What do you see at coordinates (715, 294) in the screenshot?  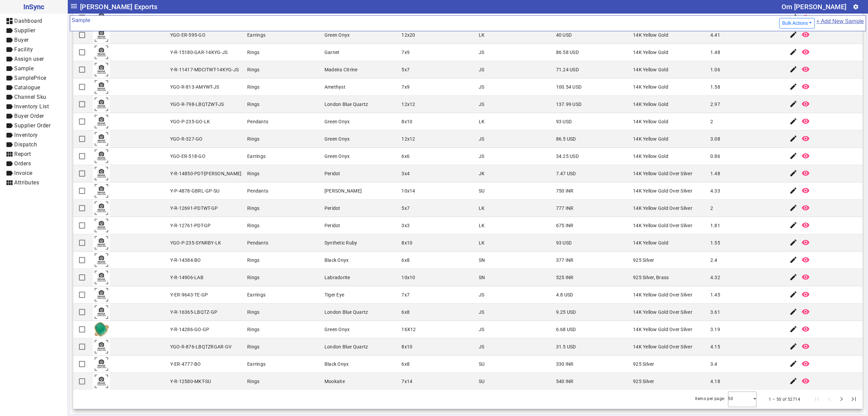 I see `div: 1.45` at bounding box center [715, 294].